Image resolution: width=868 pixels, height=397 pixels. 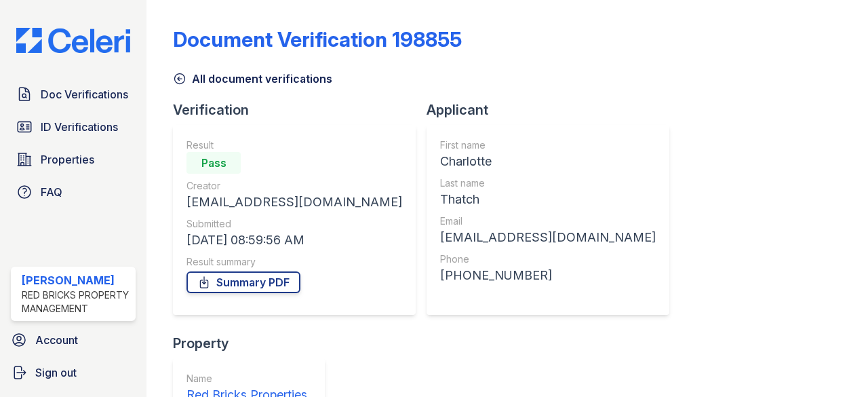 I want to click on div: Result, so click(x=294, y=145).